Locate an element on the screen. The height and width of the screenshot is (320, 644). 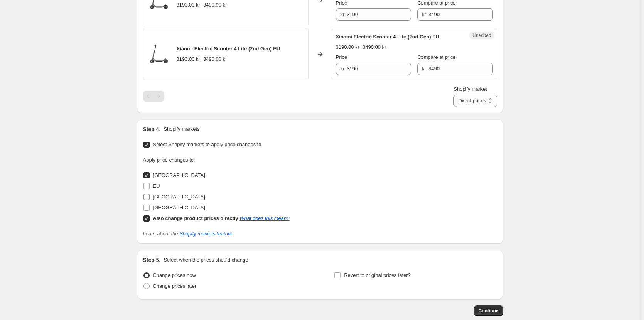
span: Apply price changes to: is located at coordinates (169, 159).